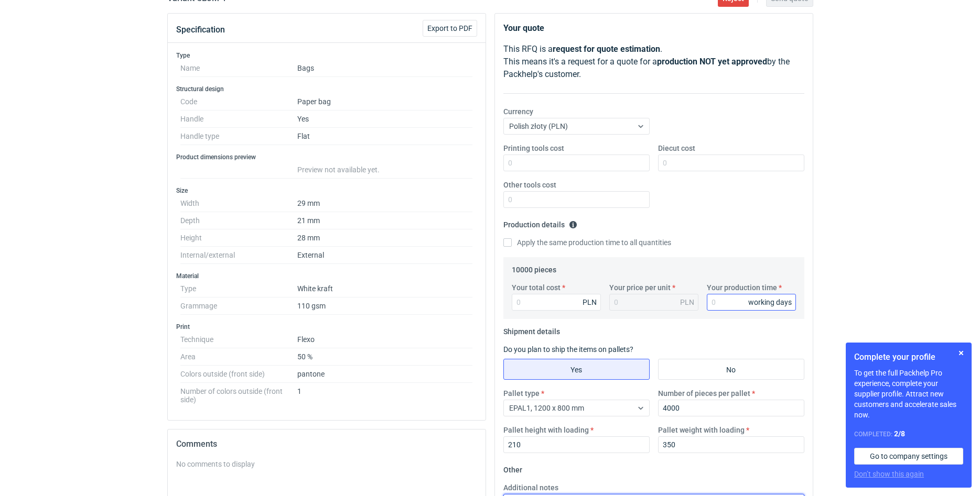  What do you see at coordinates (534, 148) in the screenshot?
I see `label: Printing tools cost` at bounding box center [534, 148].